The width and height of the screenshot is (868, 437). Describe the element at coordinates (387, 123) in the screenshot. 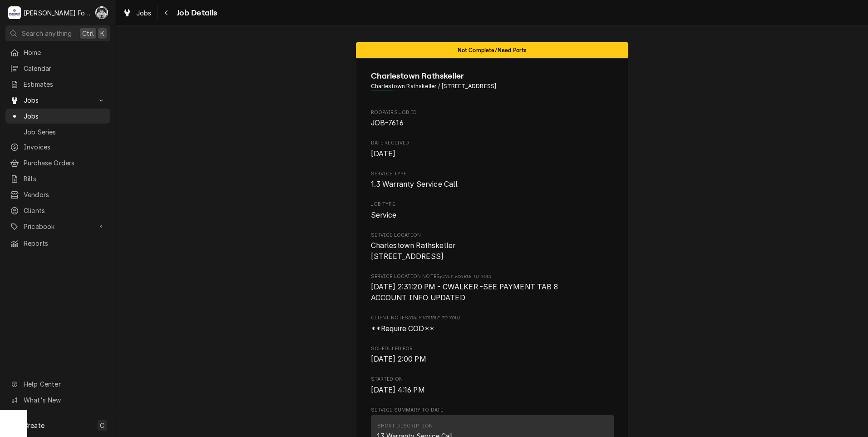

I see `span: JOB-7616` at that location.